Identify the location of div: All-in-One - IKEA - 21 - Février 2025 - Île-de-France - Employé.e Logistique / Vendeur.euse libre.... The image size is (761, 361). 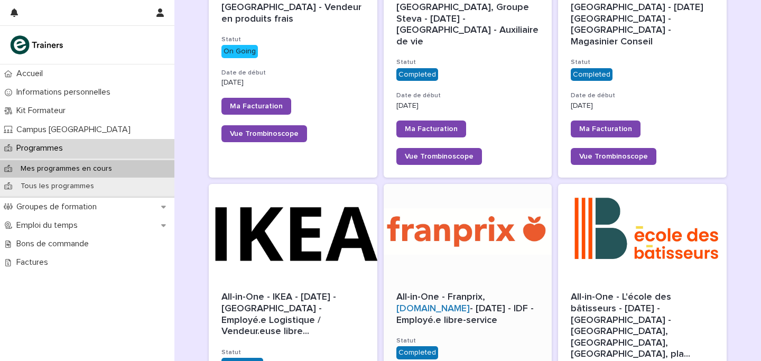
(293, 315).